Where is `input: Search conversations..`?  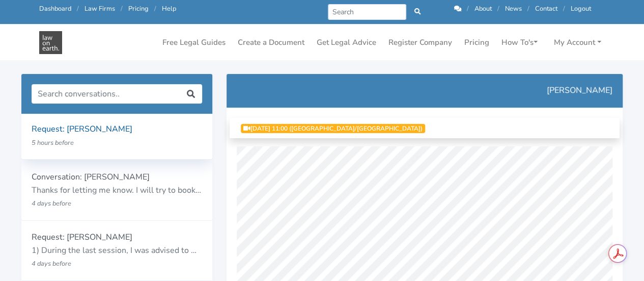
input: Search conversations.. is located at coordinates (106, 94).